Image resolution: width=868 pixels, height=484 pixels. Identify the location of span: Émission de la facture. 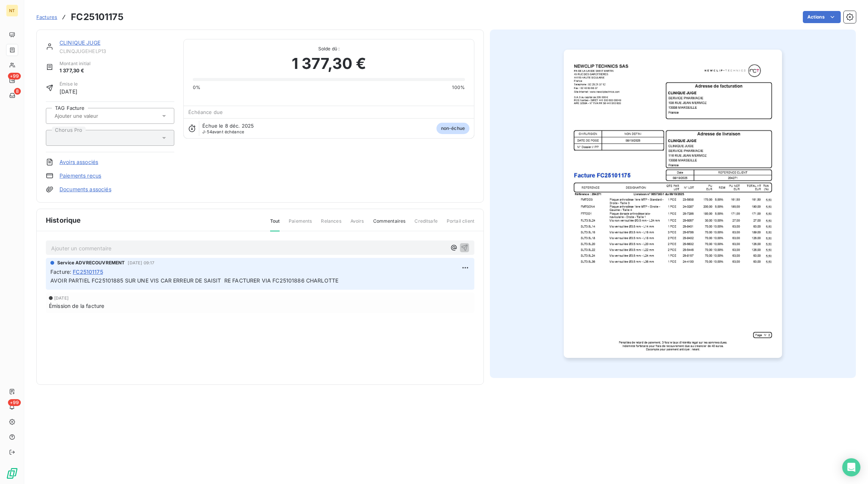
(77, 306).